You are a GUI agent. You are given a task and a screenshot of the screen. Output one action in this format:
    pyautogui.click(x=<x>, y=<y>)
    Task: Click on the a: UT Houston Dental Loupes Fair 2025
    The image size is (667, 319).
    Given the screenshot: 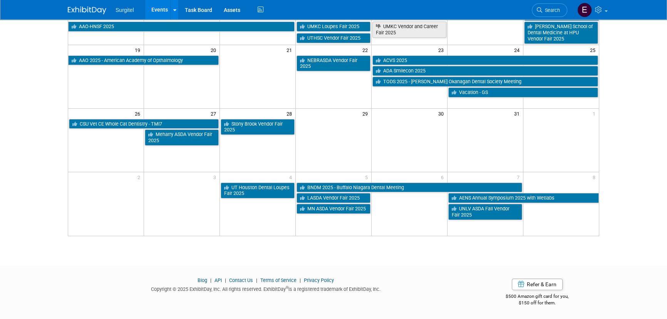 What is the action you would take?
    pyautogui.click(x=257, y=190)
    